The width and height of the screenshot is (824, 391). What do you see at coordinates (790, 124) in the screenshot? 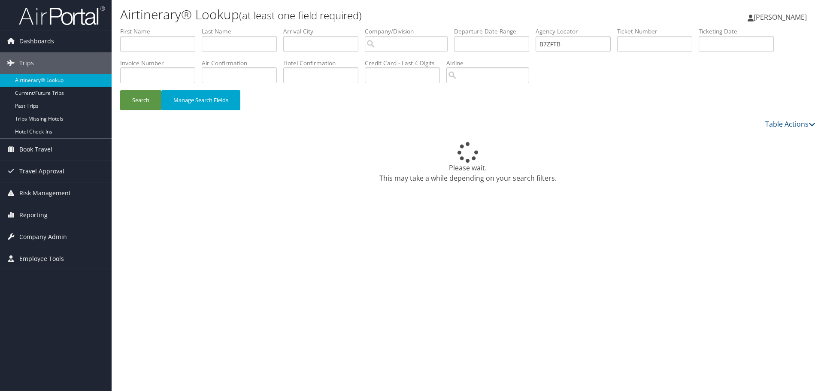
I see `a: Table Actions` at bounding box center [790, 124].